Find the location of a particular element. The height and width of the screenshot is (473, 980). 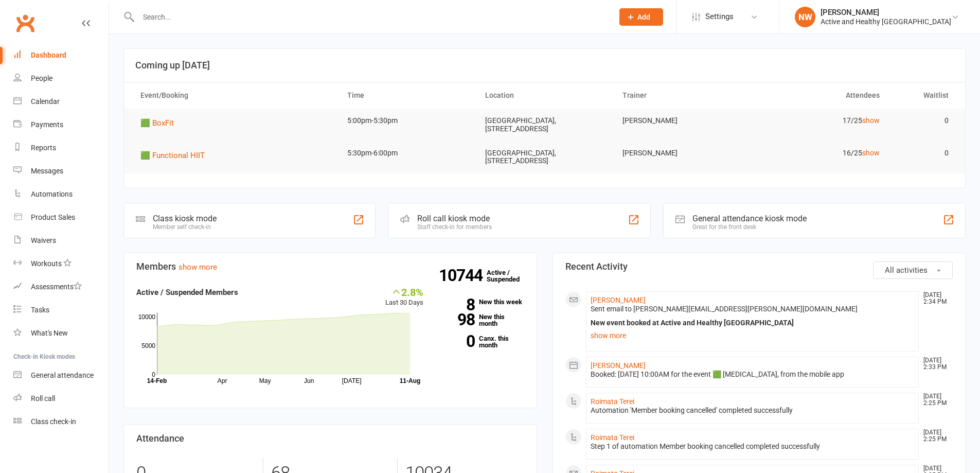

a: 8New this week is located at coordinates (481, 301).